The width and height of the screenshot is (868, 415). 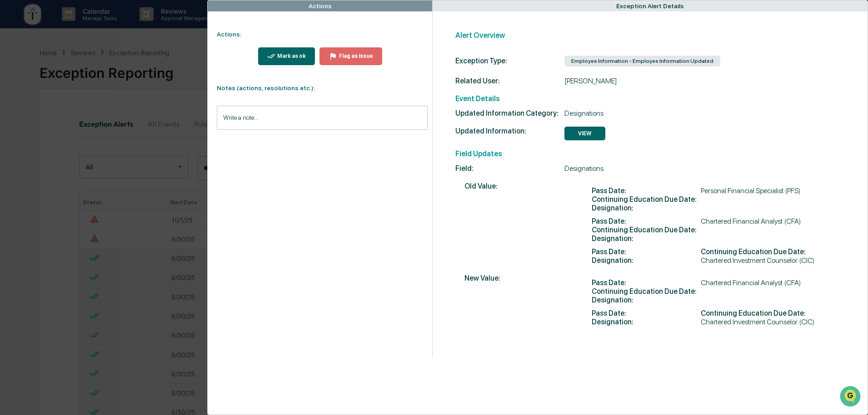 What do you see at coordinates (291, 56) in the screenshot?
I see `div: Mark as ok` at bounding box center [291, 56].